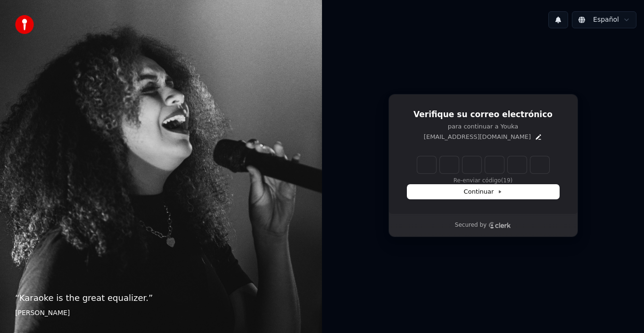 Image resolution: width=644 pixels, height=333 pixels. Describe the element at coordinates (483, 192) in the screenshot. I see `span: Continuar` at that location.